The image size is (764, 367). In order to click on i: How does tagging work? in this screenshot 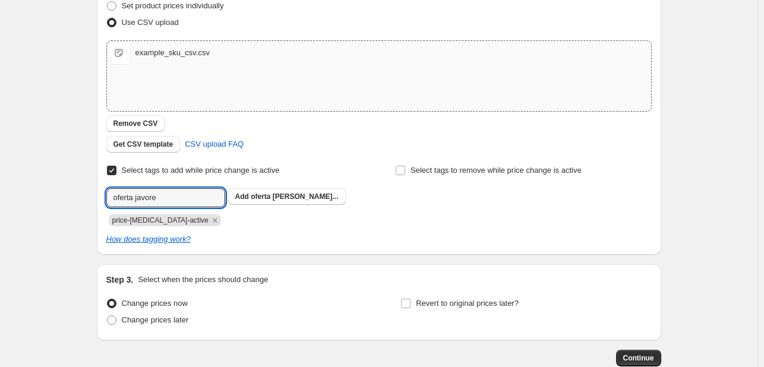, I will do `click(149, 239)`.